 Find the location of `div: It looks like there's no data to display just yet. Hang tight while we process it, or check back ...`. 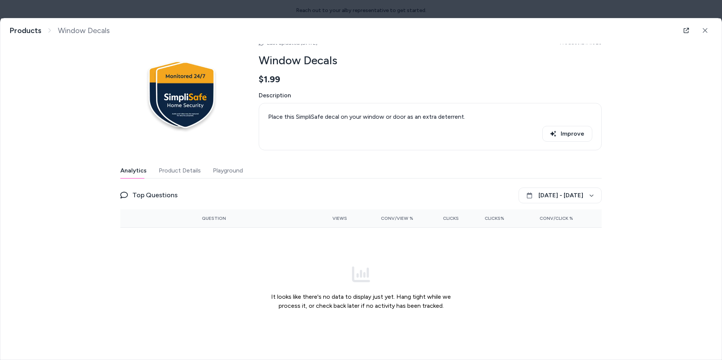

div: It looks like there's no data to display just yet. Hang tight while we process it, or check back ... is located at coordinates (361, 288).